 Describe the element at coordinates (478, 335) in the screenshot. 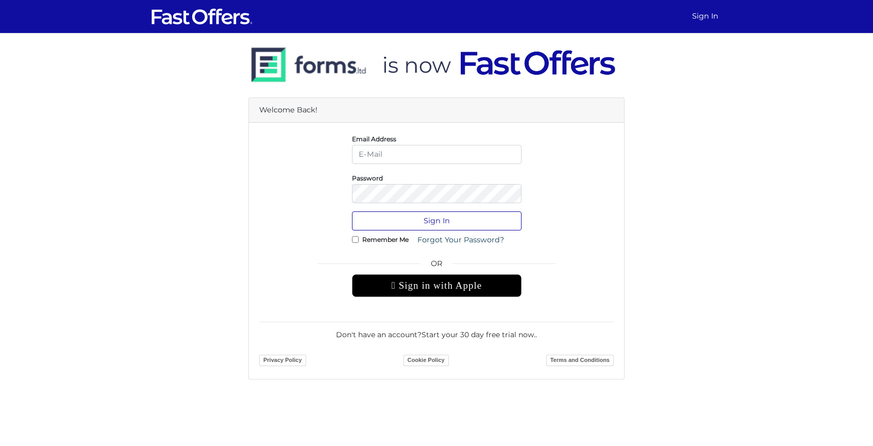

I see `a: Start your 30 day free trial now.` at that location.